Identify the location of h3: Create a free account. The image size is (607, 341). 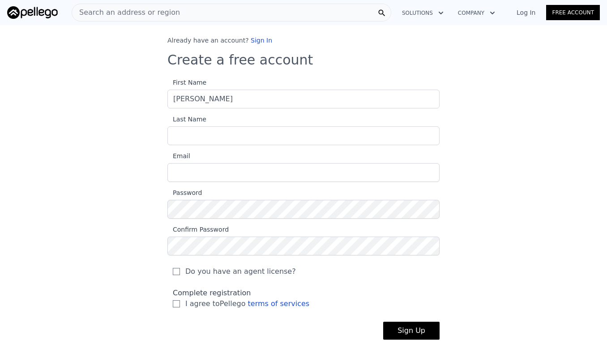
(304, 60).